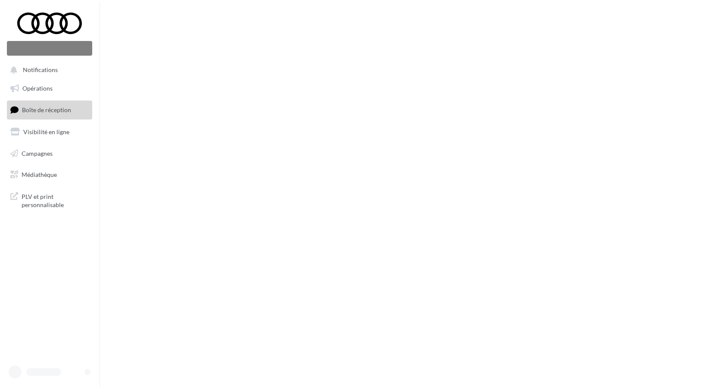 Image resolution: width=724 pixels, height=387 pixels. I want to click on span: Médiathèque, so click(39, 174).